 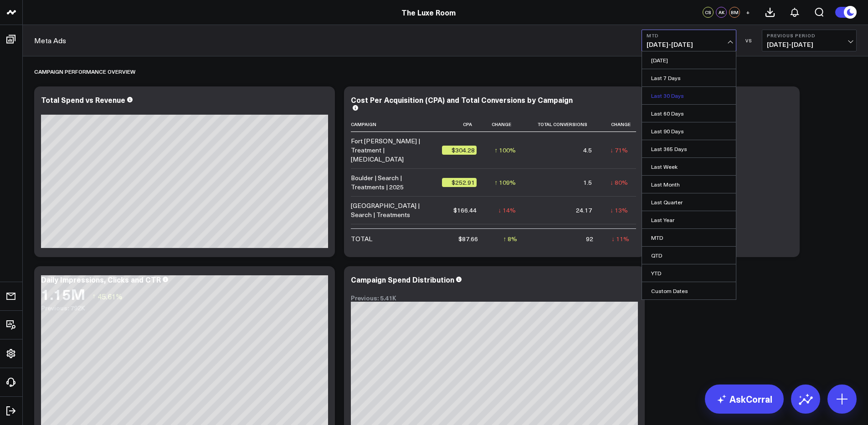 What do you see at coordinates (689, 273) in the screenshot?
I see `a: YTD` at bounding box center [689, 273].